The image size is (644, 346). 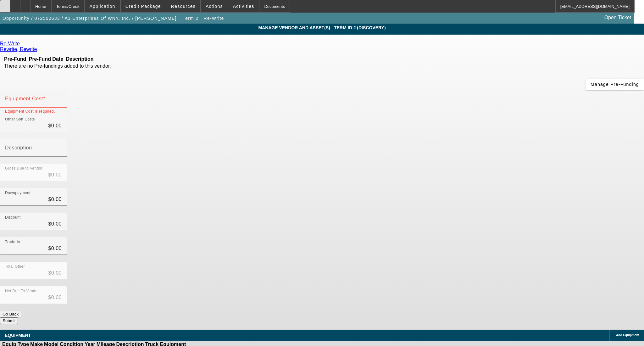 What do you see at coordinates (24, 98) in the screenshot?
I see `mat-label: Equipment Cost` at bounding box center [24, 98].